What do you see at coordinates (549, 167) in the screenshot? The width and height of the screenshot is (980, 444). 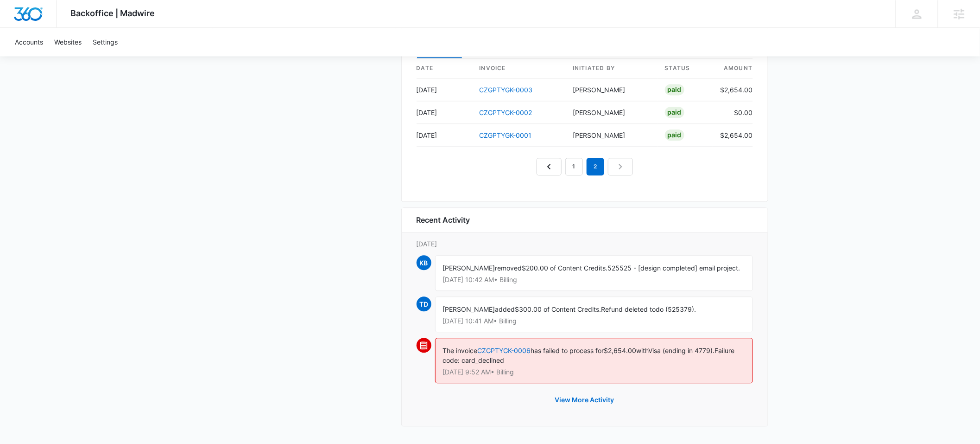 I see `a: Previous Page` at bounding box center [549, 167].